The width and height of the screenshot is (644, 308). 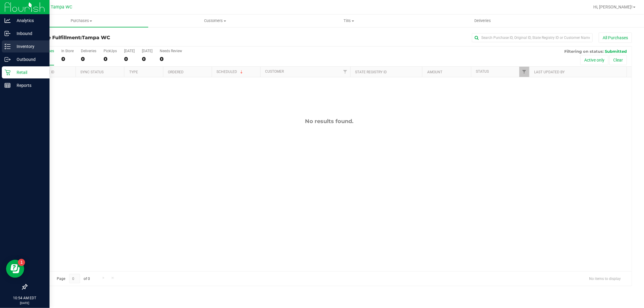 I want to click on p: Analytics, so click(x=29, y=21).